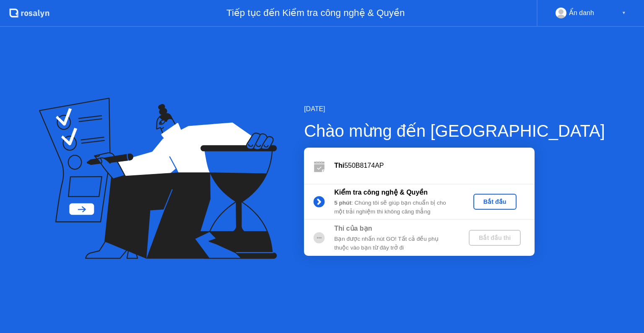  I want to click on button: Bắt đầu, so click(495, 202).